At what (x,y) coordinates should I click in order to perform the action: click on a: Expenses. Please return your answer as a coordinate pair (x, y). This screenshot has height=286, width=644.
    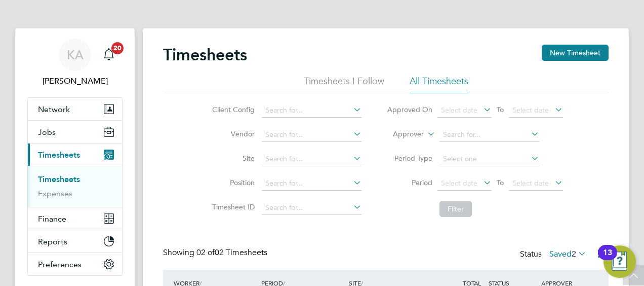
    Looking at the image, I should click on (55, 193).